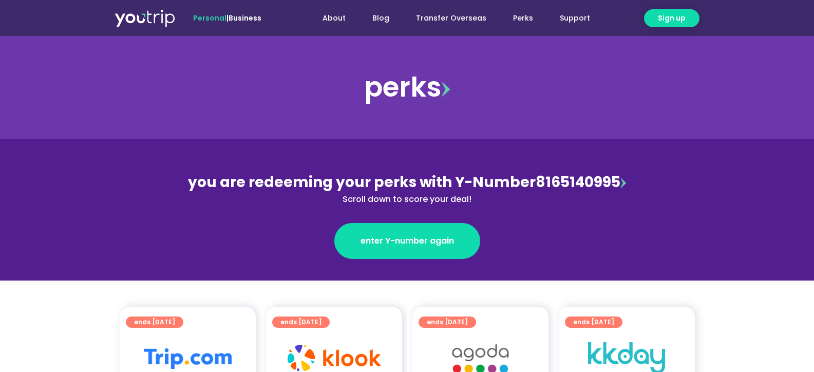 The image size is (814, 372). What do you see at coordinates (672, 18) in the screenshot?
I see `a: Sign up` at bounding box center [672, 18].